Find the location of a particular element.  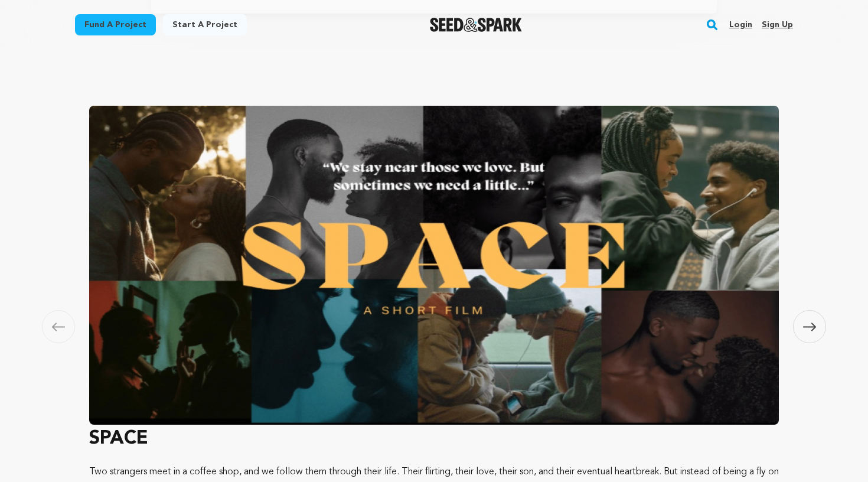

h3: SPACE is located at coordinates (434, 439).